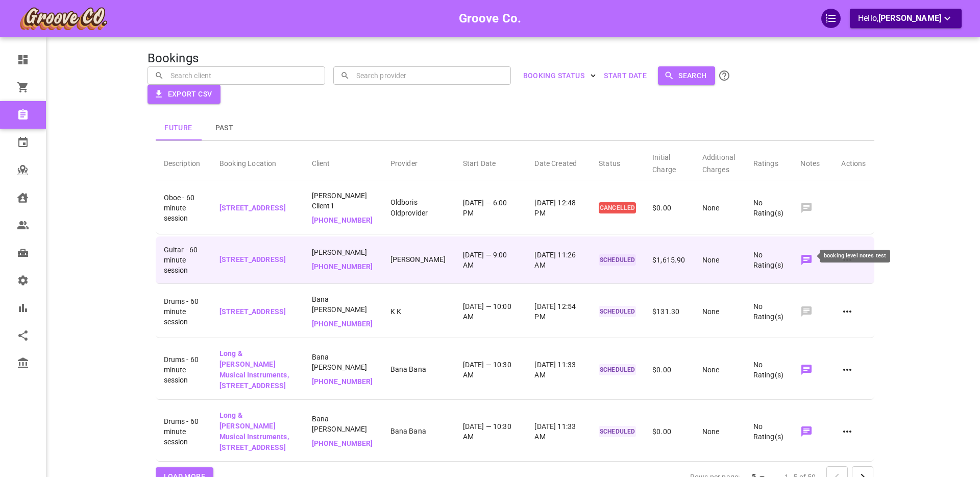 This screenshot has height=477, width=980. Describe the element at coordinates (184, 208) in the screenshot. I see `td: Oboe - 60 minute session` at that location.